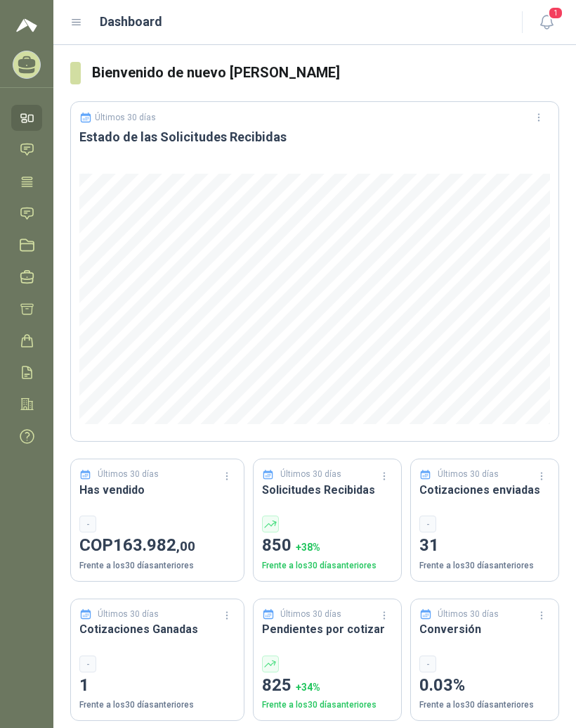 The width and height of the screenshot is (576, 728). What do you see at coordinates (307, 547) in the screenshot?
I see `span: + 38 %` at bounding box center [307, 547].